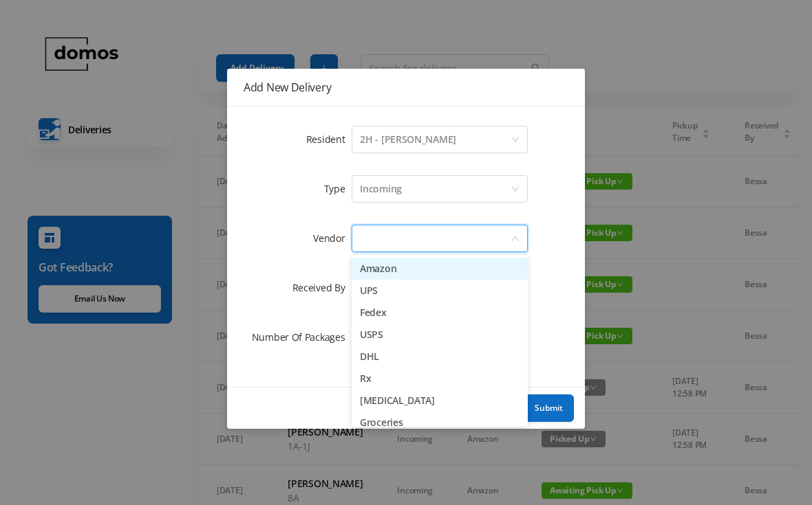  I want to click on li: USPS, so click(440, 335).